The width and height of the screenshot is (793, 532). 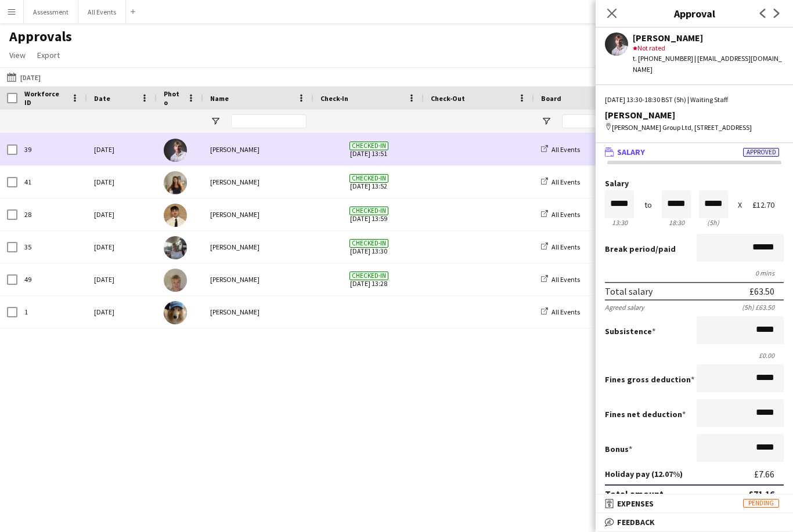 I want to click on div: 1, so click(x=53, y=311).